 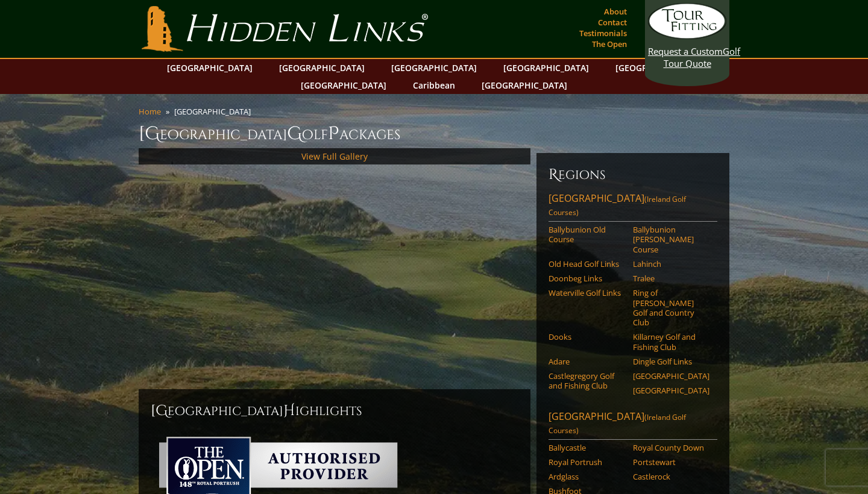 What do you see at coordinates (587, 292) in the screenshot?
I see `a: Waterville Golf Links` at bounding box center [587, 292].